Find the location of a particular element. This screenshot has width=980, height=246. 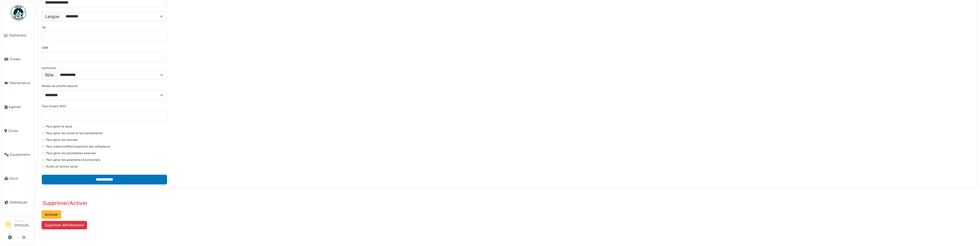

div: Manager is located at coordinates (24, 220).